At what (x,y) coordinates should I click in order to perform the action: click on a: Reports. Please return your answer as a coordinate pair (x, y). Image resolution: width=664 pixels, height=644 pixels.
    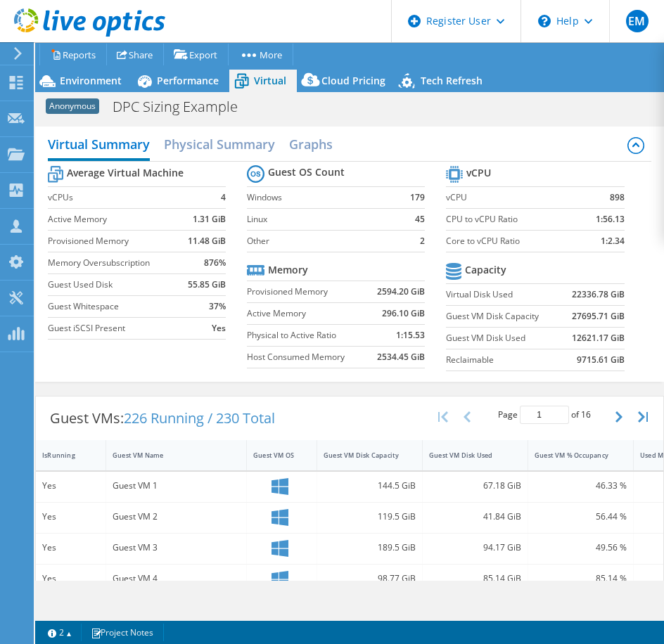
    Looking at the image, I should click on (73, 54).